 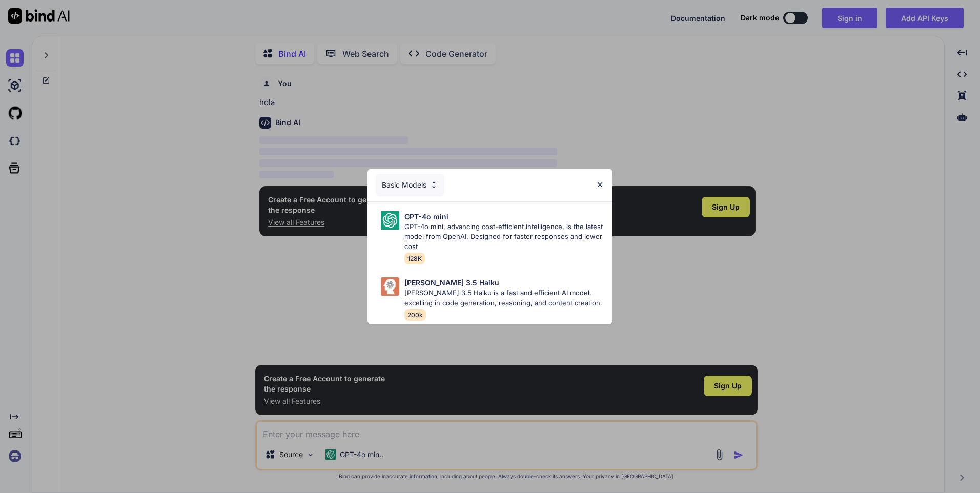 I want to click on span: 200k, so click(x=416, y=315).